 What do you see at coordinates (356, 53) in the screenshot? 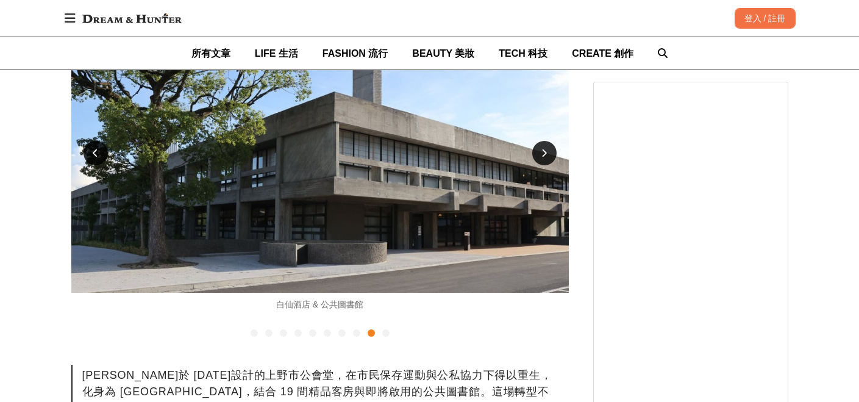
I see `a: FASHION 流行` at bounding box center [356, 53].